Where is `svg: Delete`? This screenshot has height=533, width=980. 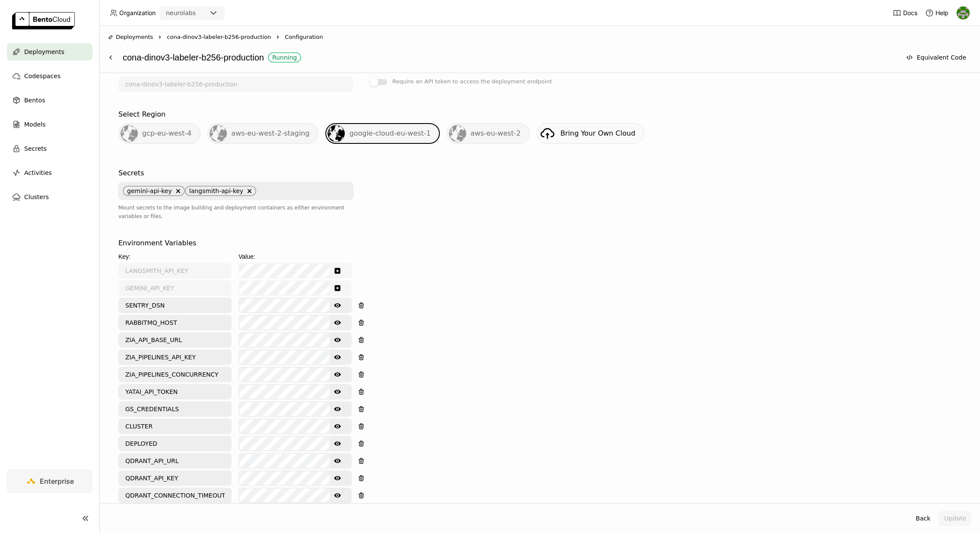
svg: Delete is located at coordinates (178, 191).